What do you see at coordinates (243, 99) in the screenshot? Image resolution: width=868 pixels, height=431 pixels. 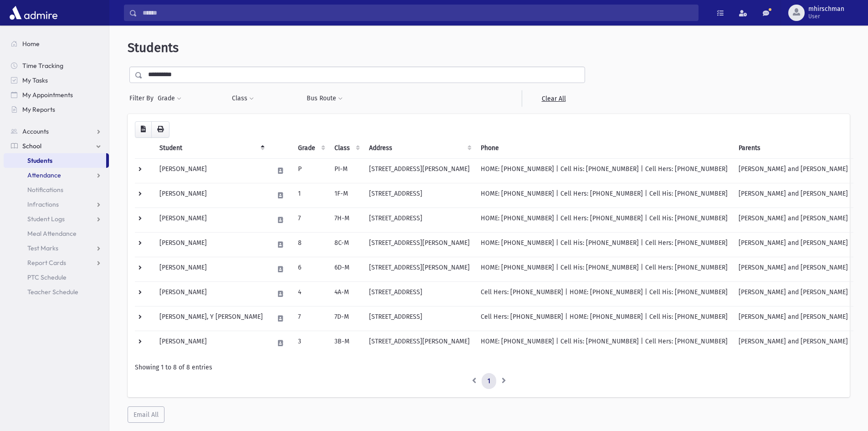 I see `button: Class` at bounding box center [243, 99].